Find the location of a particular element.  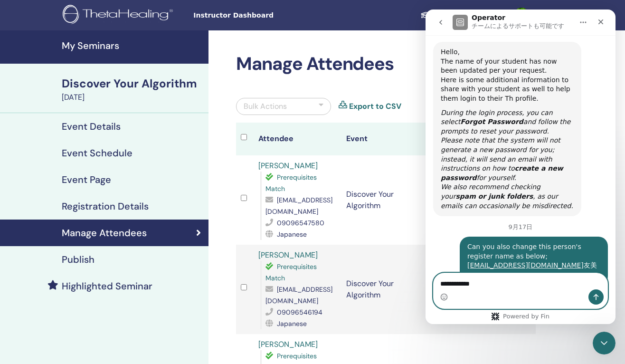

div: Naomiさんから新しいメッセージが届きました… is located at coordinates (95, 255).